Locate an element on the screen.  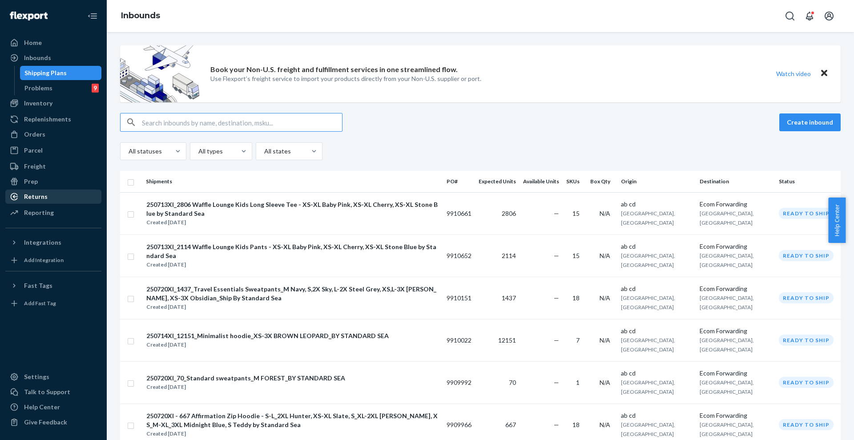
div: Parcel is located at coordinates (33, 150).